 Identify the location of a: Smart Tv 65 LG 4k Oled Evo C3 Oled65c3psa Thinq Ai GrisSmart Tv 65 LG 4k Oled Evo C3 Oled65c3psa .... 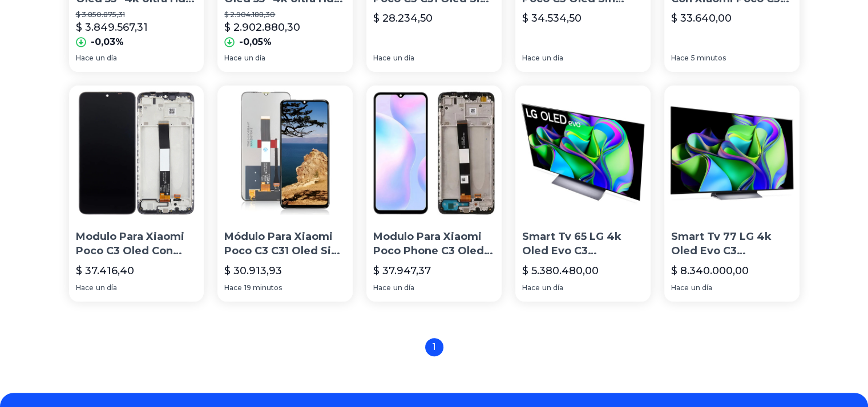
(583, 193).